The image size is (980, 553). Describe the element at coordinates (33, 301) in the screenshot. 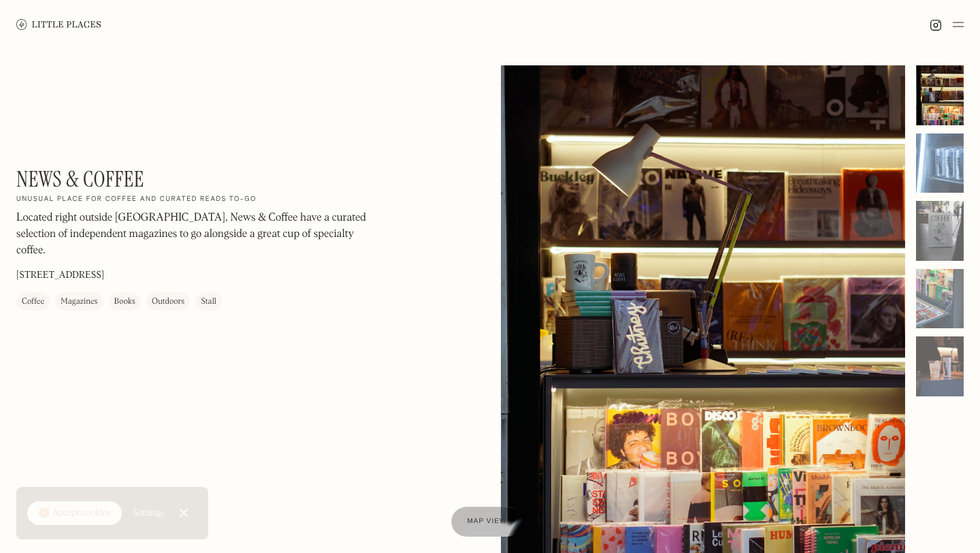

I see `div: Coffee` at that location.